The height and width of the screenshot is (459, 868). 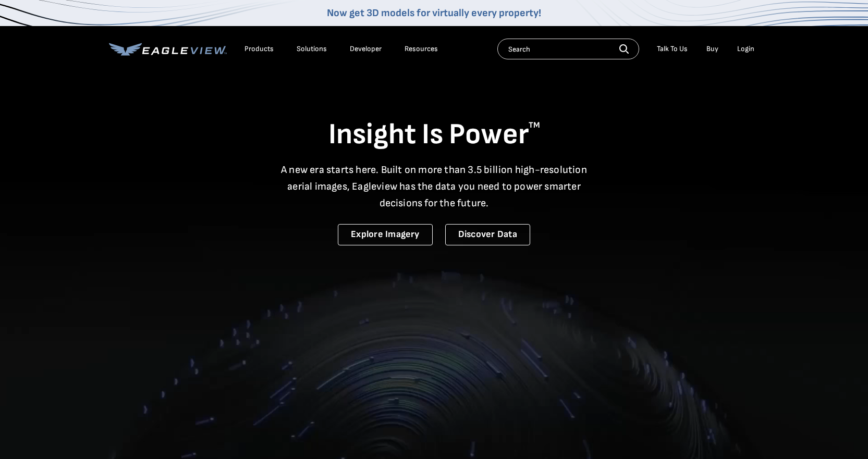 What do you see at coordinates (385, 234) in the screenshot?
I see `a: Explore Imagery` at bounding box center [385, 234].